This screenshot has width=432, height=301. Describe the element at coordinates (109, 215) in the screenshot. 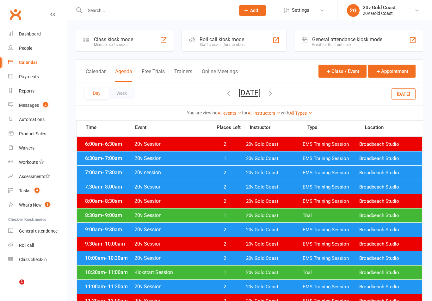

I see `span: 8:30am` at that location.